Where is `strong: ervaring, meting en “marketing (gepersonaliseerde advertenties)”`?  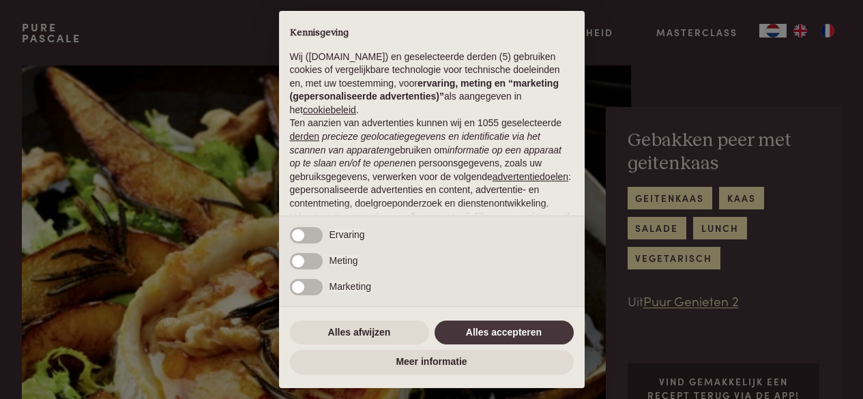
strong: ervaring, meting en “marketing (gepersonaliseerde advertenties)” is located at coordinates (424, 90).